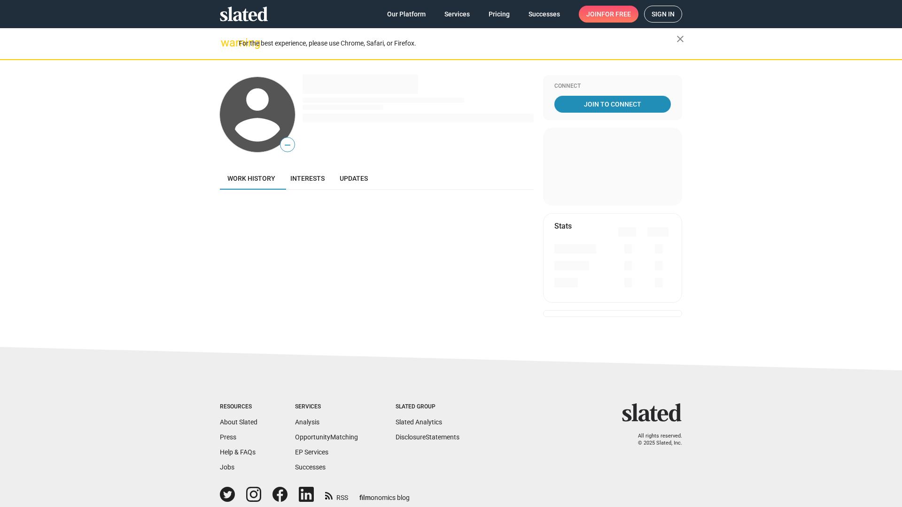 This screenshot has height=507, width=902. I want to click on a: Press, so click(228, 437).